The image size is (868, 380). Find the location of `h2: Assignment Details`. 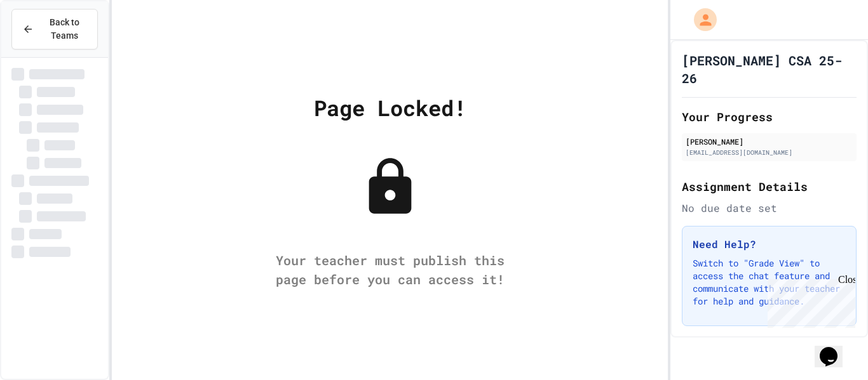

h2: Assignment Details is located at coordinates (769, 187).